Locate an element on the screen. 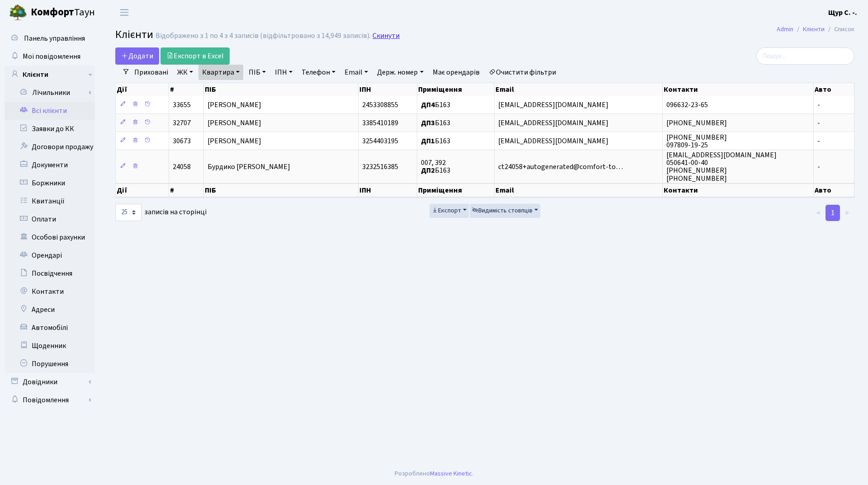 This screenshot has width=868, height=485. span: Додати is located at coordinates (137, 56).